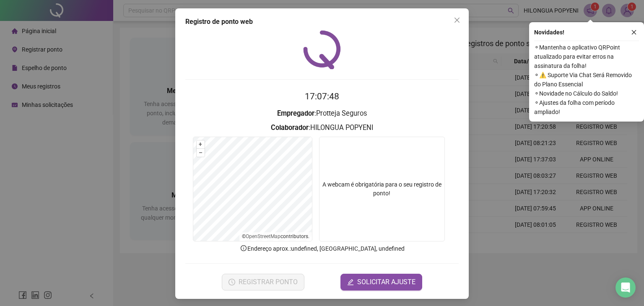 The image size is (644, 306). I want to click on span: ⚬ Ajustes da folha com período ampliado!, so click(586, 108).